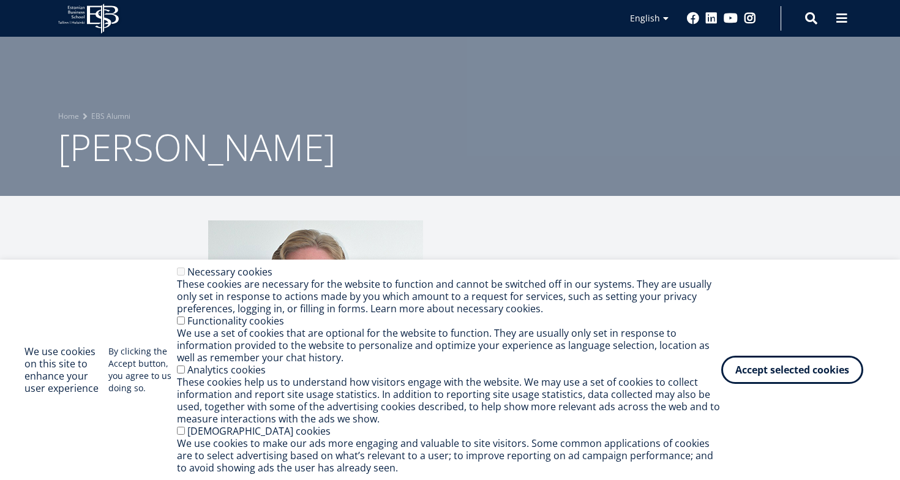 The width and height of the screenshot is (900, 480). What do you see at coordinates (731, 18) in the screenshot?
I see `a: Youtube` at bounding box center [731, 18].